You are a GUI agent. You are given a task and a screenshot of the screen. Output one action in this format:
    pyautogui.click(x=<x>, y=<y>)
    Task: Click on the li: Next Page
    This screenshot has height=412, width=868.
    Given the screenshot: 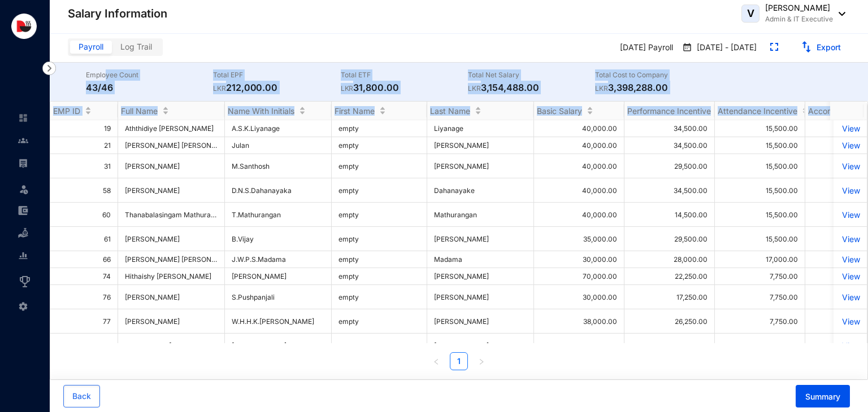 What is the action you would take?
    pyautogui.click(x=481, y=362)
    